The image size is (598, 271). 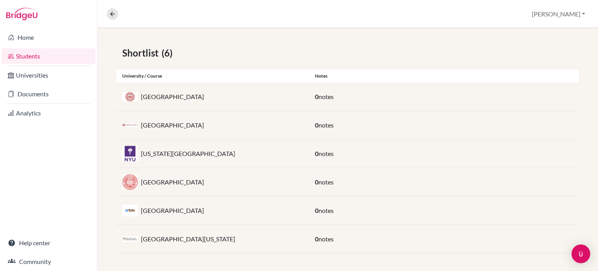 What do you see at coordinates (130, 97) in the screenshot?
I see `img: us_bu_ac1yjjte.jpeg` at bounding box center [130, 97].